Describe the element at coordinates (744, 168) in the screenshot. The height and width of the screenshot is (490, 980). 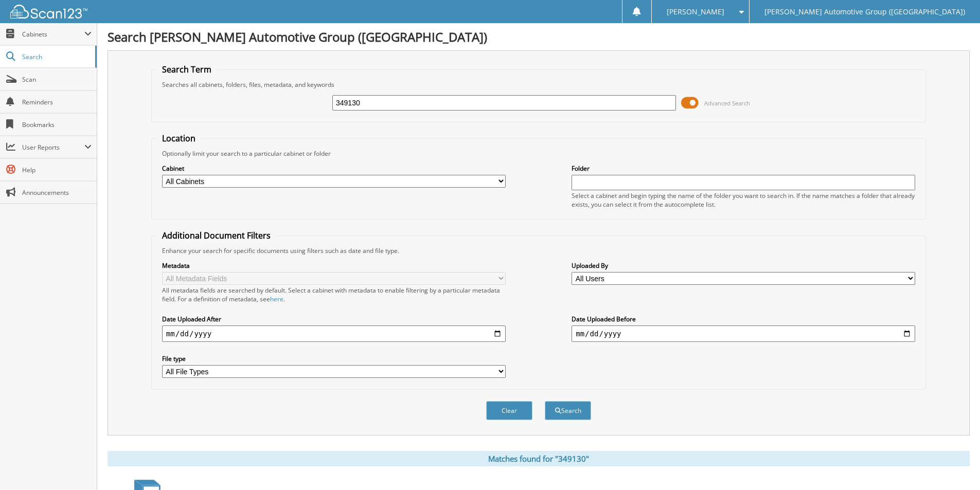
I see `label: Folder` at that location.